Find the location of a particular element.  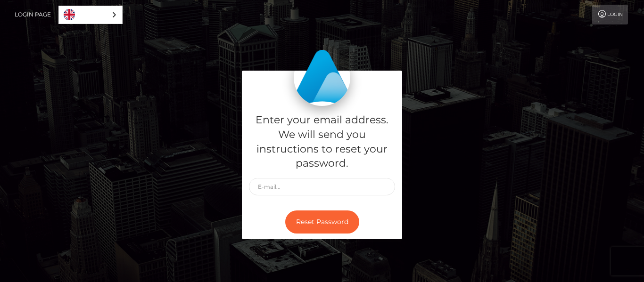

img: MassPay Login is located at coordinates (322, 78).